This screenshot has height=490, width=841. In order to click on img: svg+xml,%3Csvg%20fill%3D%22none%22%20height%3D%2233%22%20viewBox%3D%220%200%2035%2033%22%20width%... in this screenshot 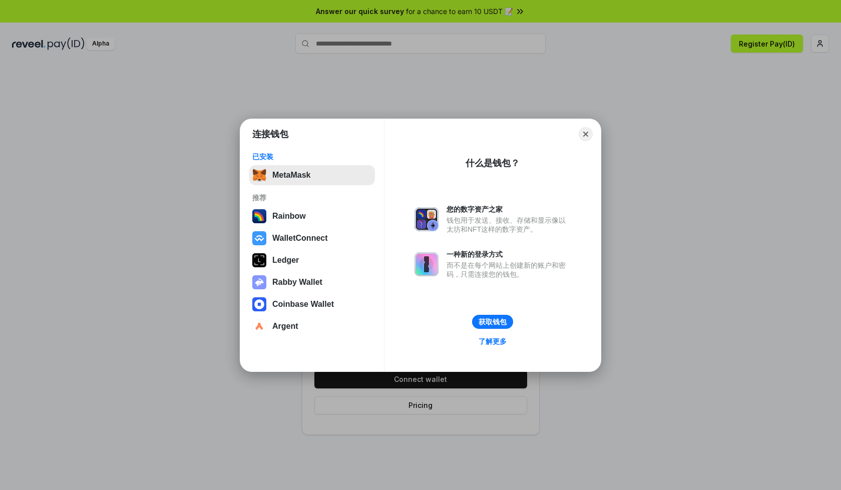, I will do `click(259, 175)`.